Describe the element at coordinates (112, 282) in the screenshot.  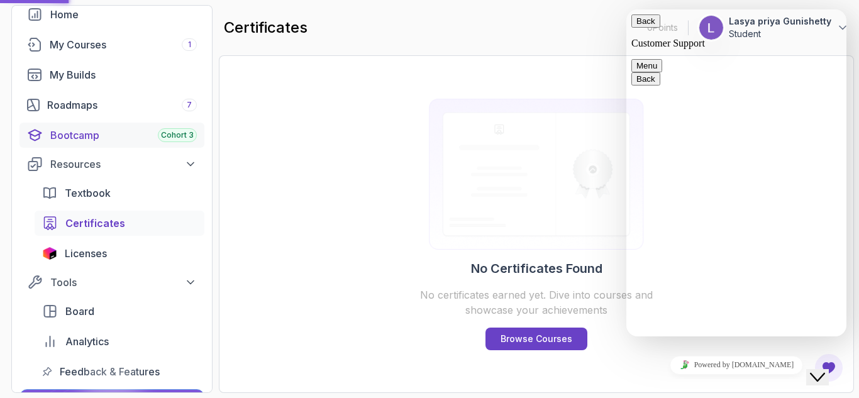
I see `button: Tools` at that location.